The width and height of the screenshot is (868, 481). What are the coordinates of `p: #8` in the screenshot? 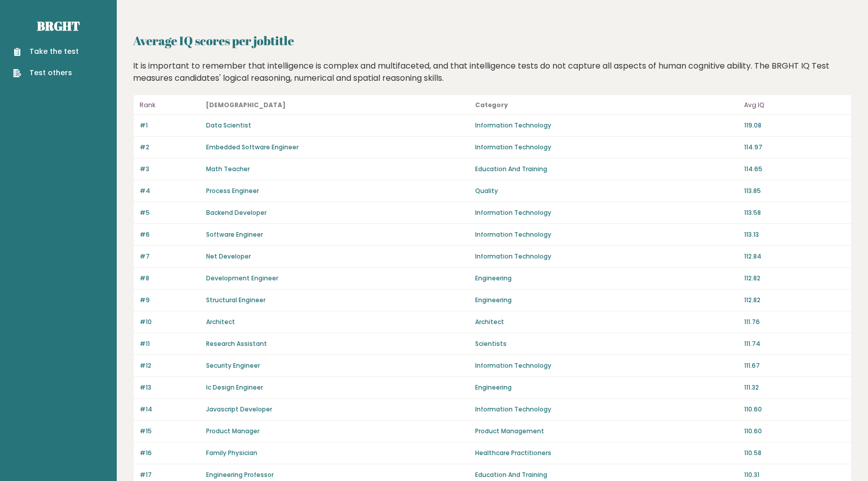 It's located at (170, 278).